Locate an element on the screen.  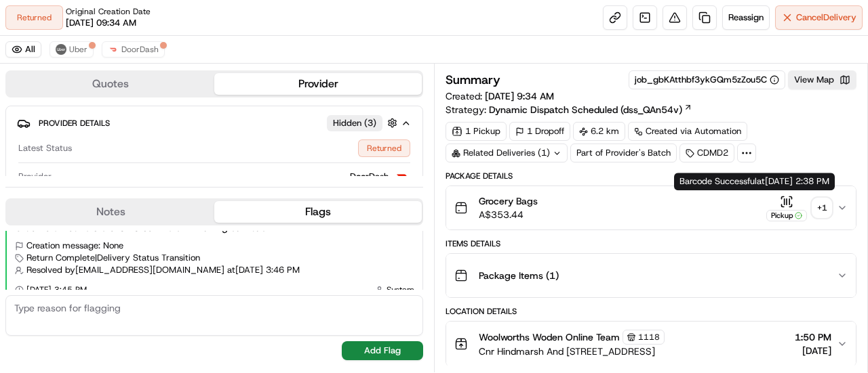
span: System is located at coordinates (400, 290).